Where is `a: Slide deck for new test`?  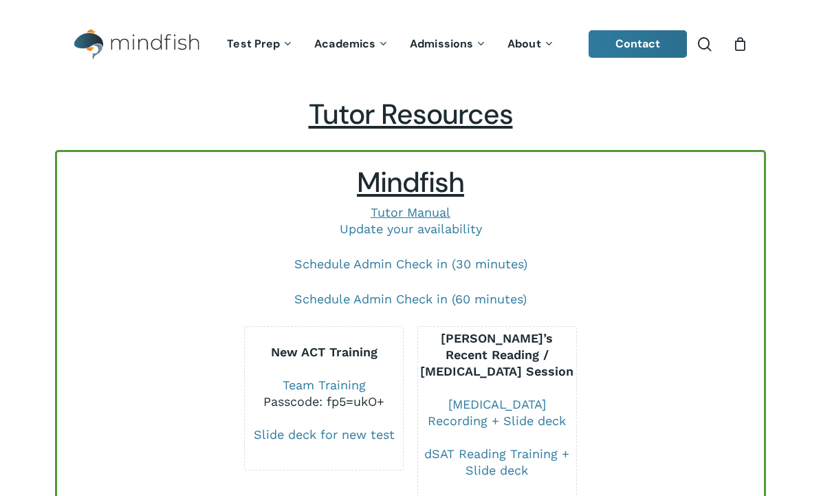 a: Slide deck for new test is located at coordinates (324, 434).